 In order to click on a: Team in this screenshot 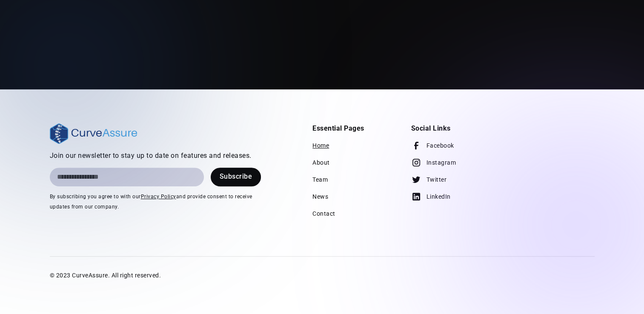, I will do `click(320, 180)`.